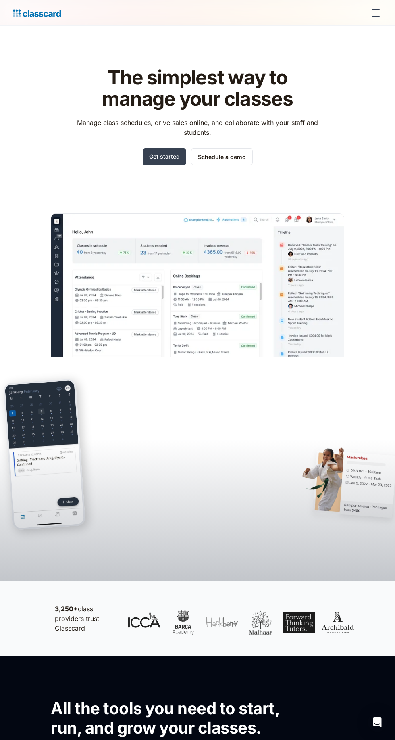 The image size is (395, 740). I want to click on a: Schedule a demo, so click(222, 156).